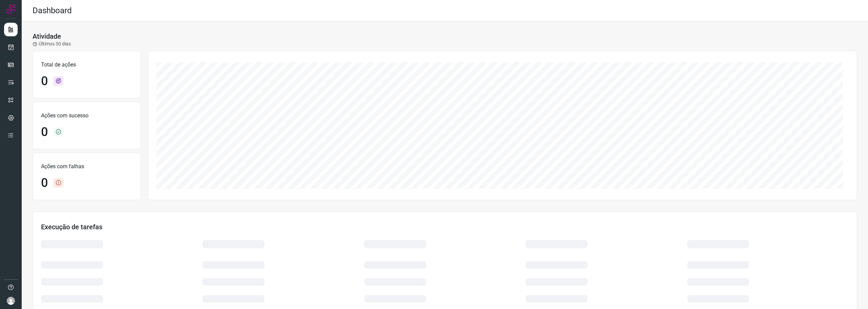  Describe the element at coordinates (11, 9) in the screenshot. I see `img: Logo` at that location.